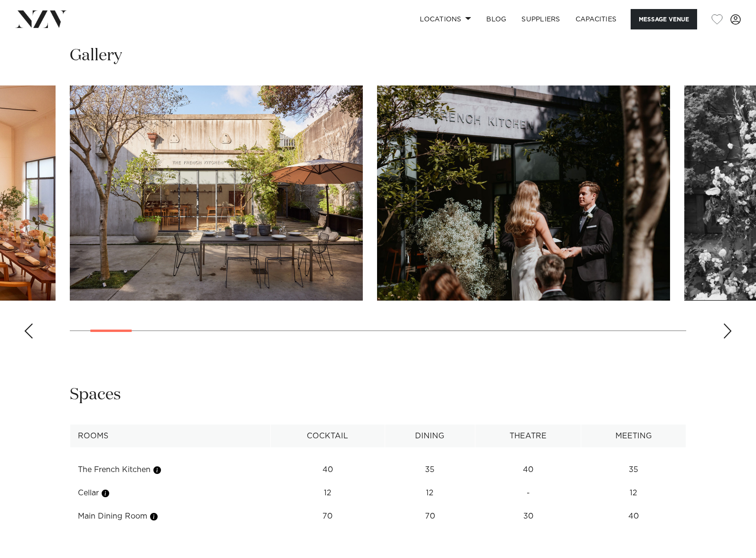 The width and height of the screenshot is (756, 558). I want to click on a: SUPPLIERS, so click(540, 19).